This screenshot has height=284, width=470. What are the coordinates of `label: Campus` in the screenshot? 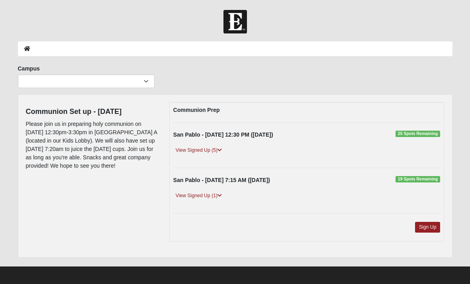 It's located at (29, 68).